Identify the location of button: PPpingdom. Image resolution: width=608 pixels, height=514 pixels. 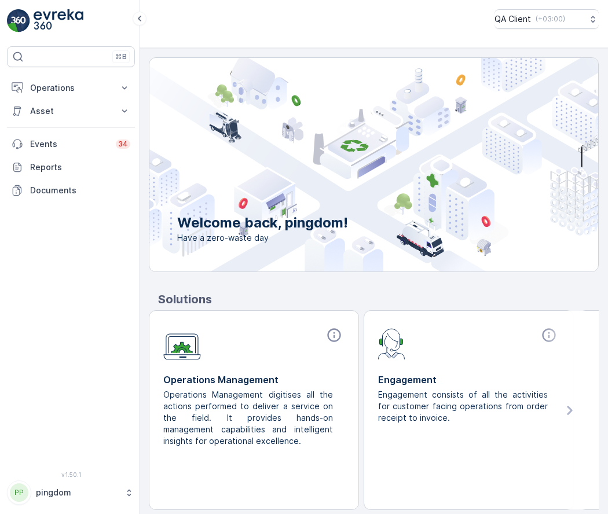
(71, 493).